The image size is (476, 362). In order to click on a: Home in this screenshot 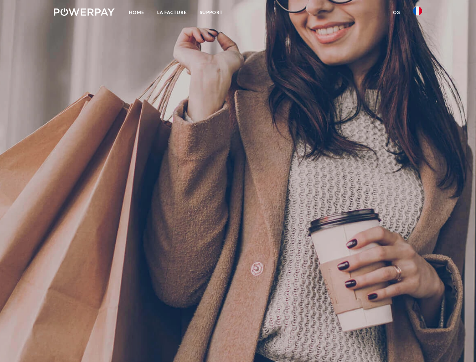, I will do `click(136, 12)`.